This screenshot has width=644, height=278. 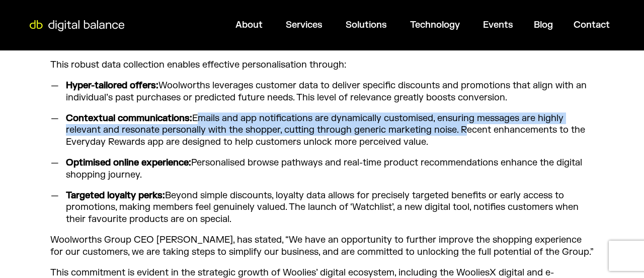 I want to click on span: Technology, so click(x=435, y=25).